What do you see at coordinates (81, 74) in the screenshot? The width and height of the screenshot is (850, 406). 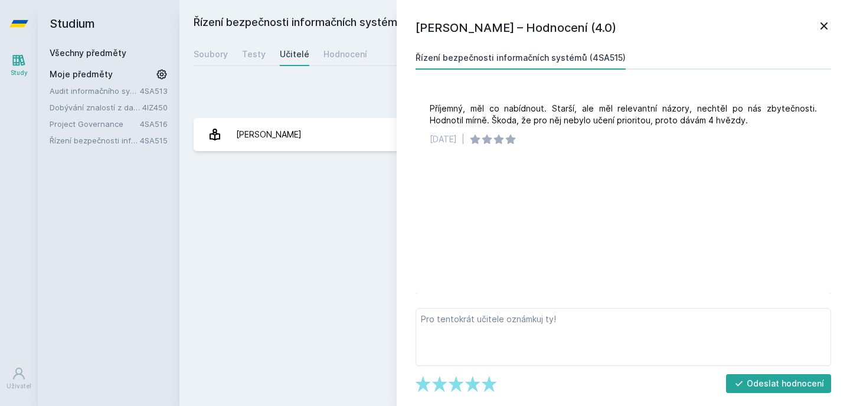 I see `span: Moje předměty` at bounding box center [81, 74].